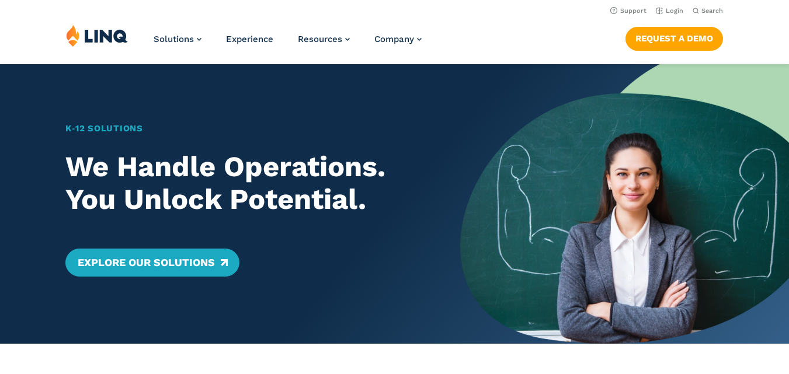  What do you see at coordinates (287, 44) in the screenshot?
I see `nav: Primary Navigation` at bounding box center [287, 44].